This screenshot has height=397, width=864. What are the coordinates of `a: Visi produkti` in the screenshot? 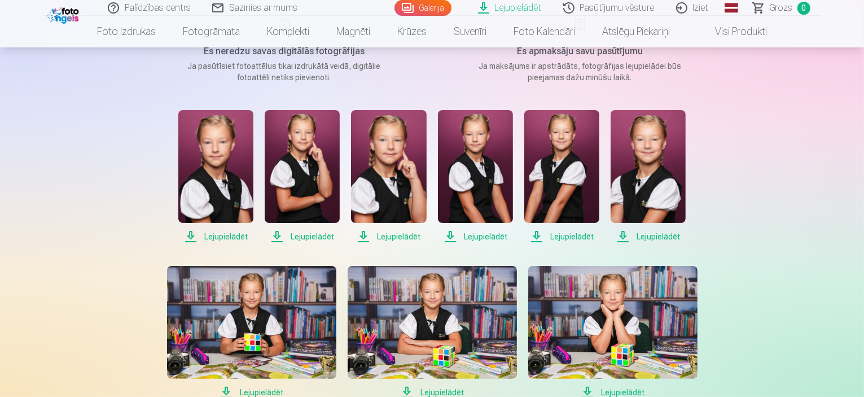 It's located at (732, 32).